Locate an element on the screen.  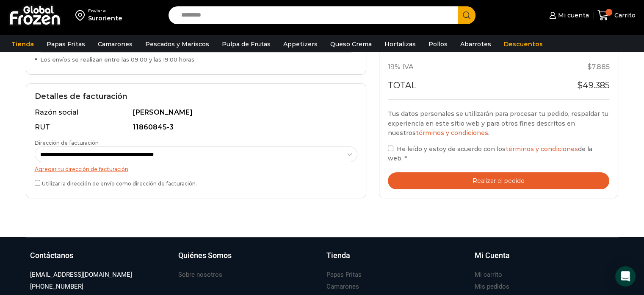
div: Razón social is located at coordinates (83, 113).